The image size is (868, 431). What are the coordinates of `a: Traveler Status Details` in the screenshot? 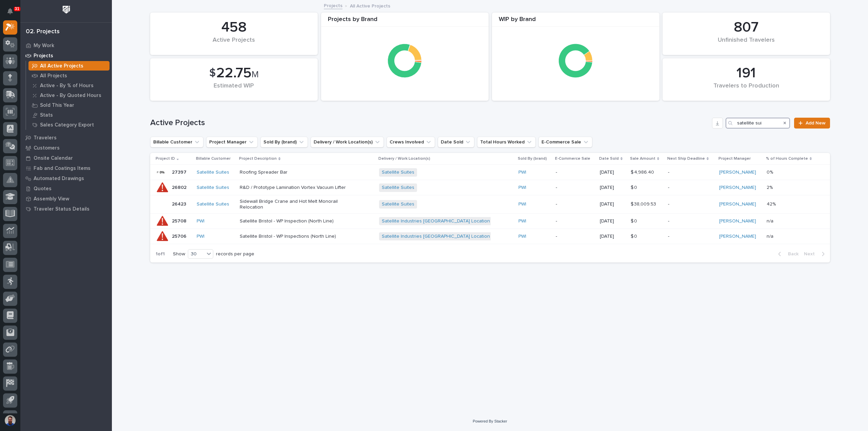 It's located at (66, 209).